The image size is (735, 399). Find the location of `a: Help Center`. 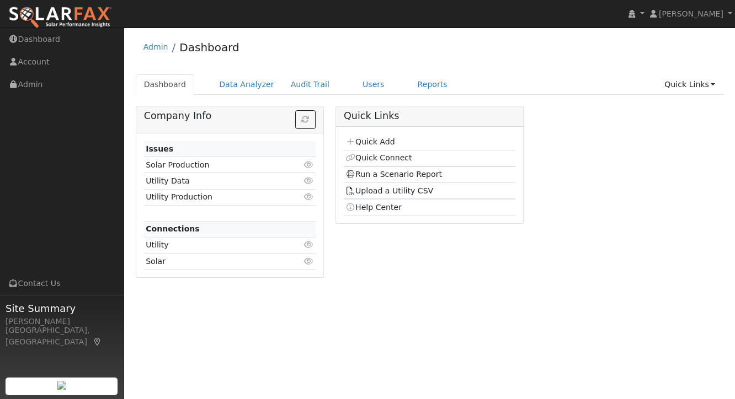

a: Help Center is located at coordinates (373, 207).